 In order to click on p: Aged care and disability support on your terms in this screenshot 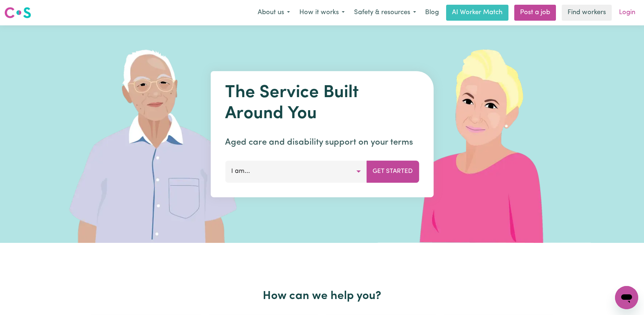, I will do `click(322, 143)`.